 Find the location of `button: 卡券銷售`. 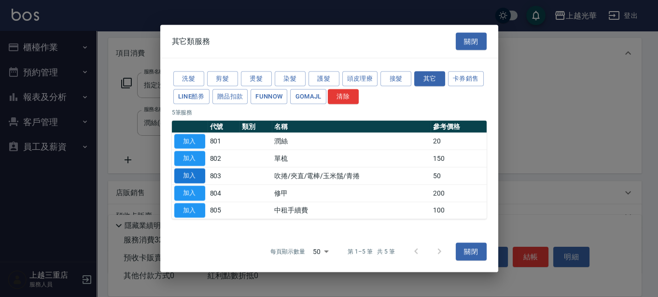

button: 卡券銷售 is located at coordinates (466, 79).